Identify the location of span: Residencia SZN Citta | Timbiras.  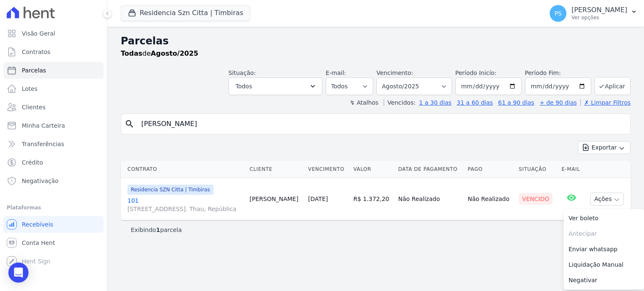
(170, 190).